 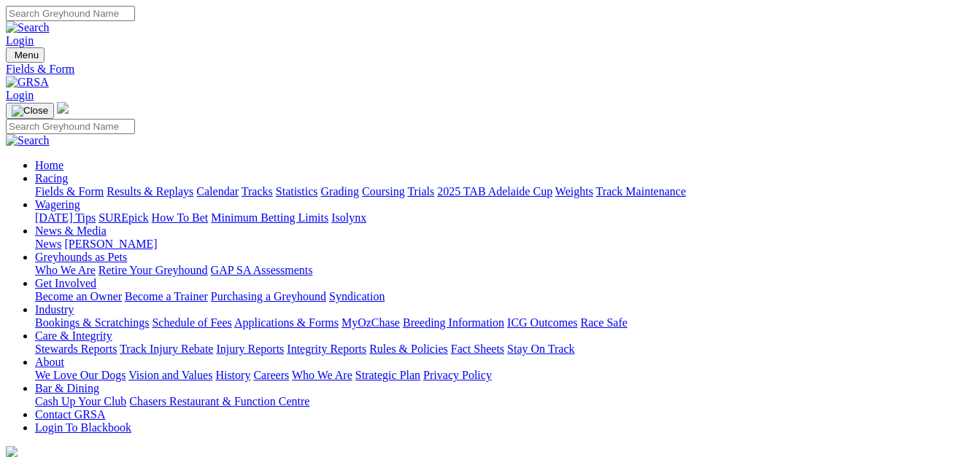 I want to click on a: Results & Replays, so click(x=150, y=191).